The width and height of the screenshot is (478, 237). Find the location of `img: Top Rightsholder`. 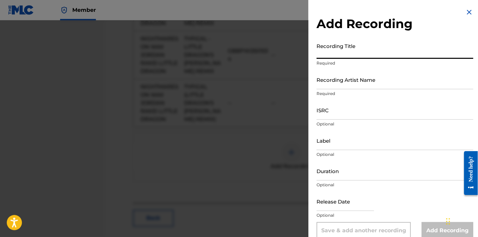

img: Top Rightsholder is located at coordinates (64, 10).